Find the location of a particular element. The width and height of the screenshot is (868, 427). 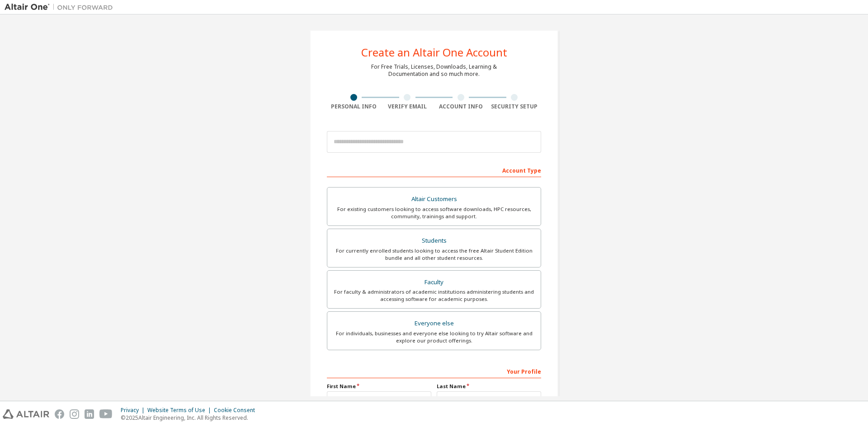

div: For faculty & administrators of academic institutions administering students and accessing softwa... is located at coordinates (434, 295).